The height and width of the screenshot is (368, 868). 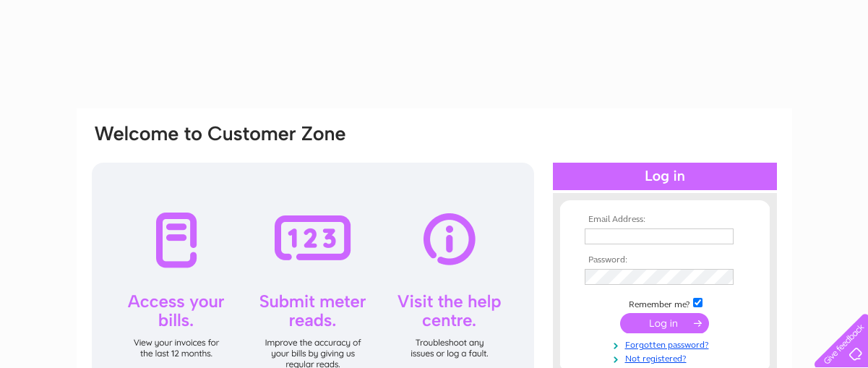 What do you see at coordinates (666, 343) in the screenshot?
I see `a: Forgotten password?` at bounding box center [666, 343].